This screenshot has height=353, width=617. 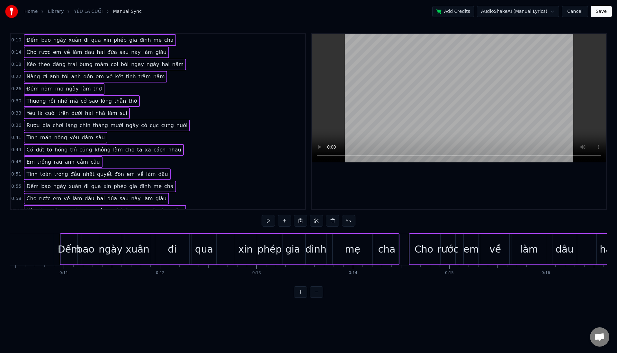 What do you see at coordinates (16, 187) in the screenshot?
I see `span: 0:55` at bounding box center [16, 187].